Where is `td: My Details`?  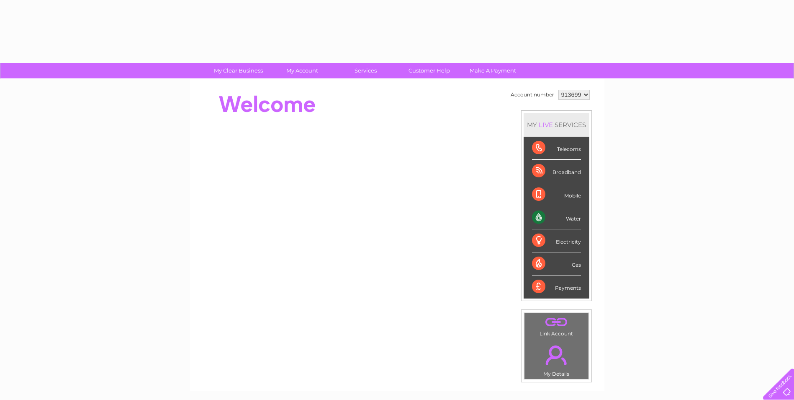
td: My Details is located at coordinates (557, 358).